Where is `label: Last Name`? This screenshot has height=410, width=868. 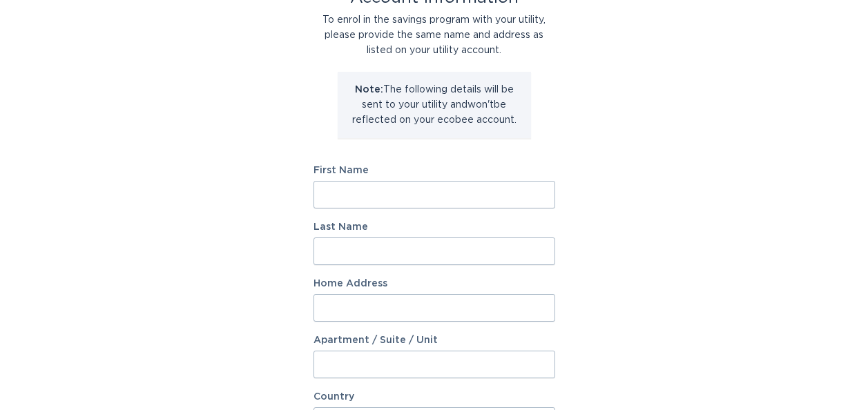
label: Last Name is located at coordinates (434, 227).